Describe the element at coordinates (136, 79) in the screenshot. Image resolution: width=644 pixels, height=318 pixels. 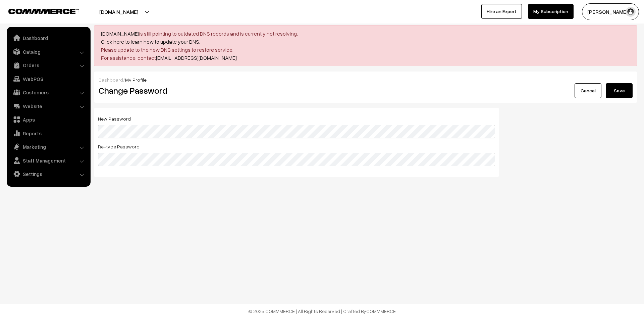
I see `span: My Profile` at that location.